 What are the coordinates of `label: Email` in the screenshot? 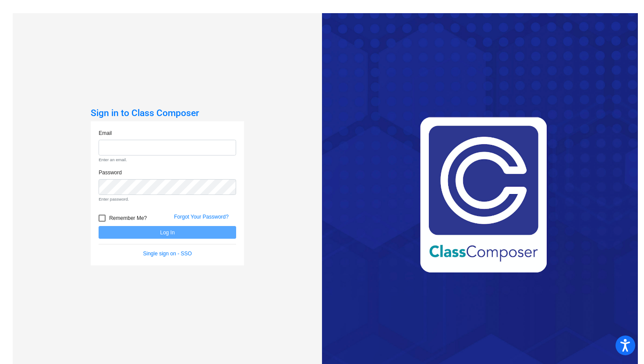 It's located at (105, 133).